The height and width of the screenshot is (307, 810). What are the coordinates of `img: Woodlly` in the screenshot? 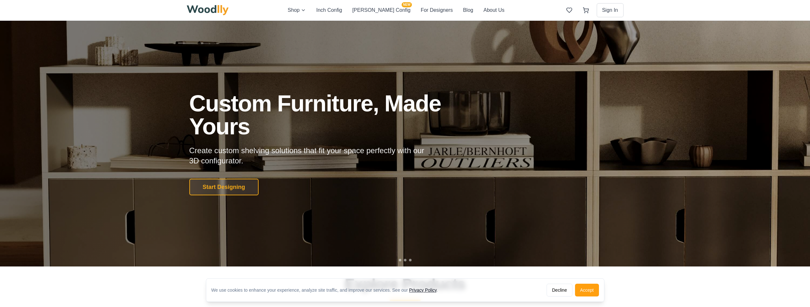 It's located at (208, 10).